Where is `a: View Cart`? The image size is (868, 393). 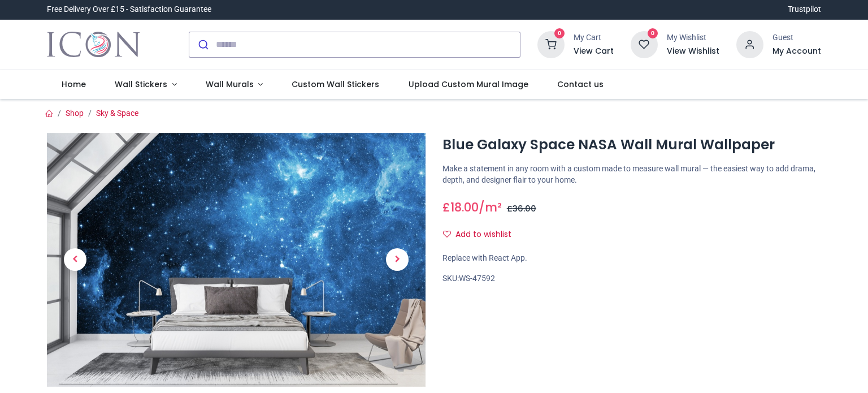 a: View Cart is located at coordinates (594, 51).